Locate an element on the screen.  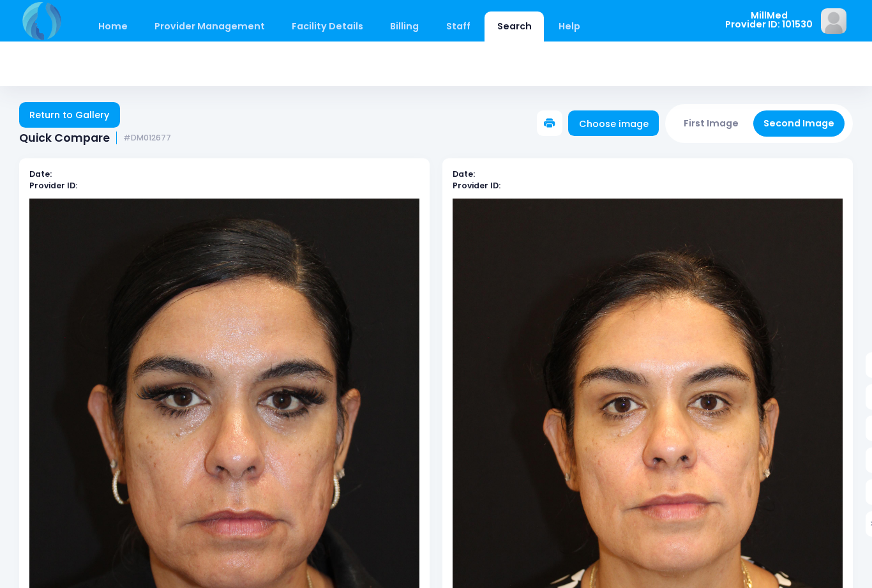
a: Home is located at coordinates (112, 26).